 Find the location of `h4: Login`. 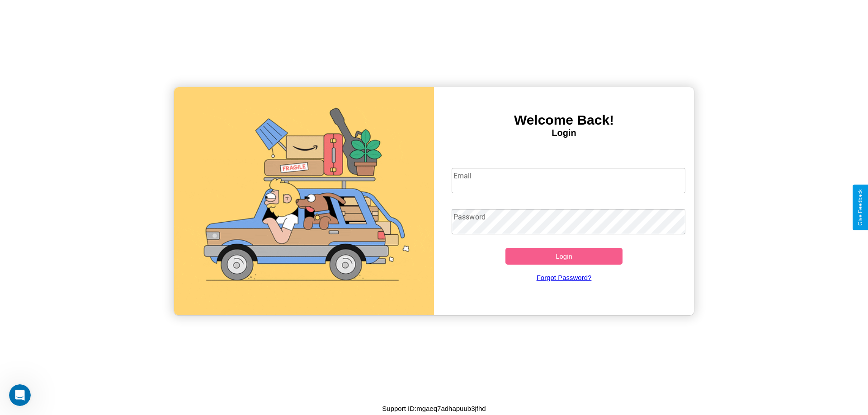

h4: Login is located at coordinates (564, 133).